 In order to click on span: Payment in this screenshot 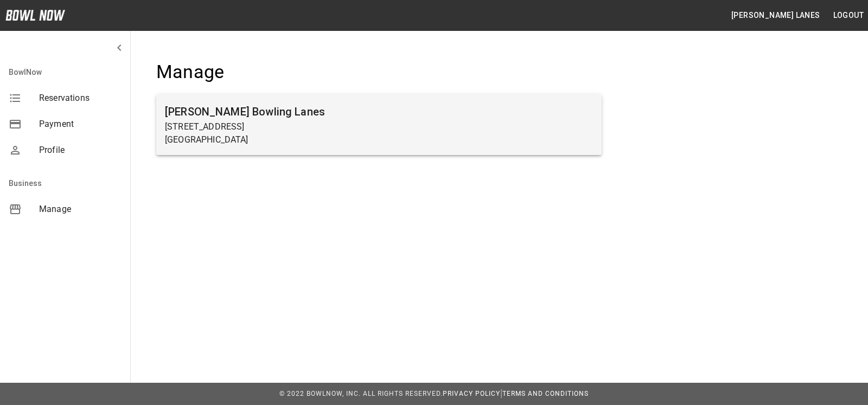, I will do `click(80, 124)`.